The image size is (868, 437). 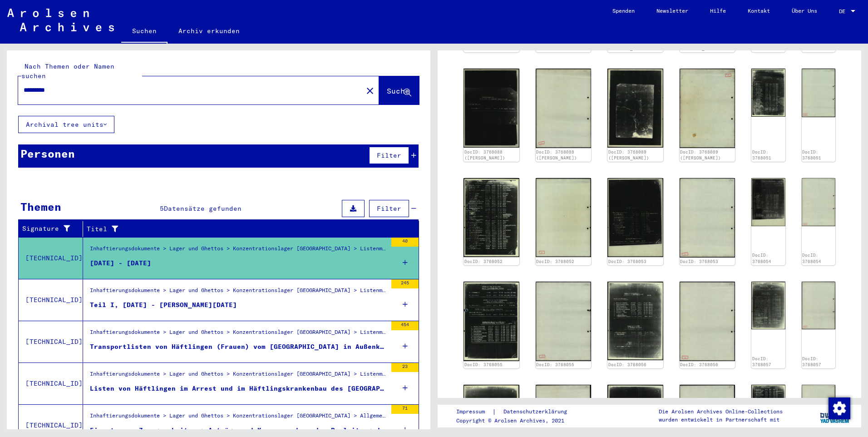 I want to click on a: Impressum, so click(x=474, y=411).